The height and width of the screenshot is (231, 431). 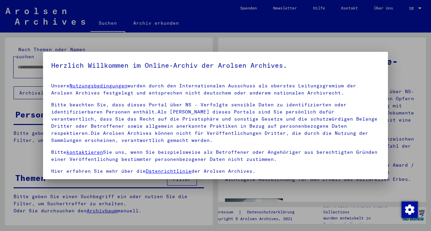 What do you see at coordinates (409, 210) in the screenshot?
I see `img: Zustimmung ändern` at bounding box center [409, 210].